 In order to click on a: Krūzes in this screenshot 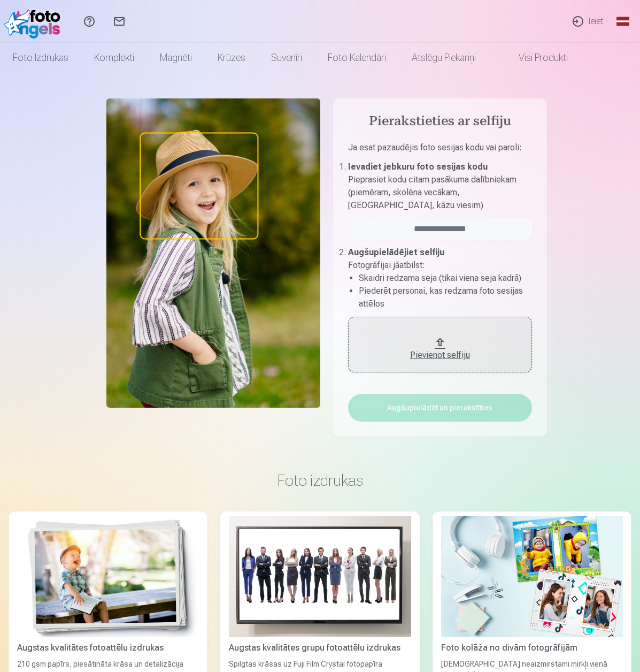, I will do `click(232, 58)`.